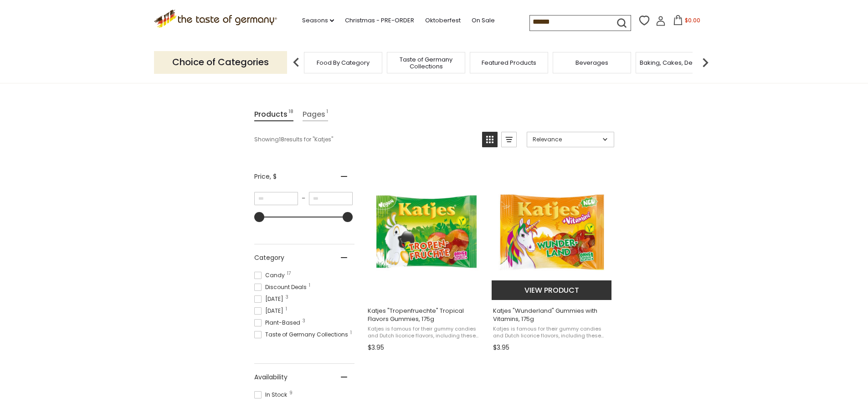 The width and height of the screenshot is (868, 419). What do you see at coordinates (490, 140) in the screenshot?
I see `a: View grid mode` at bounding box center [490, 140].